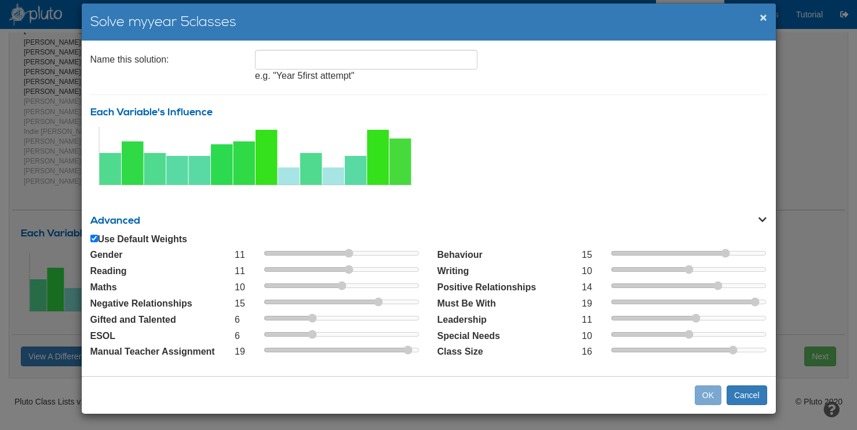 This screenshot has height=430, width=857. What do you see at coordinates (152, 352) in the screenshot?
I see `label: Manual Teacher Assignment` at bounding box center [152, 352].